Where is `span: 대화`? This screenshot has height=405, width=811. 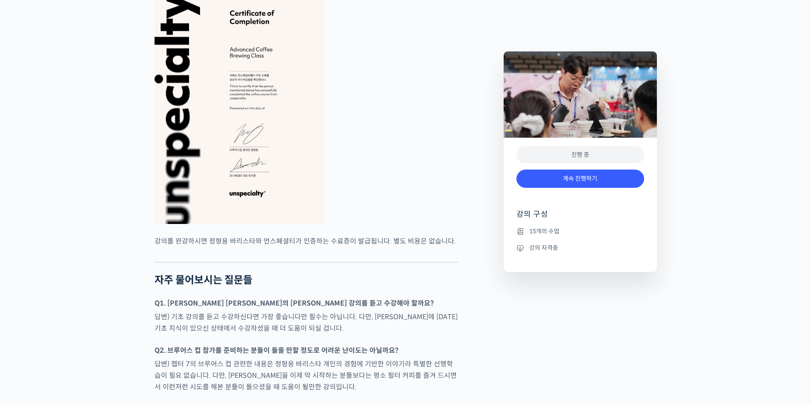 span: 대화 is located at coordinates (83, 286).